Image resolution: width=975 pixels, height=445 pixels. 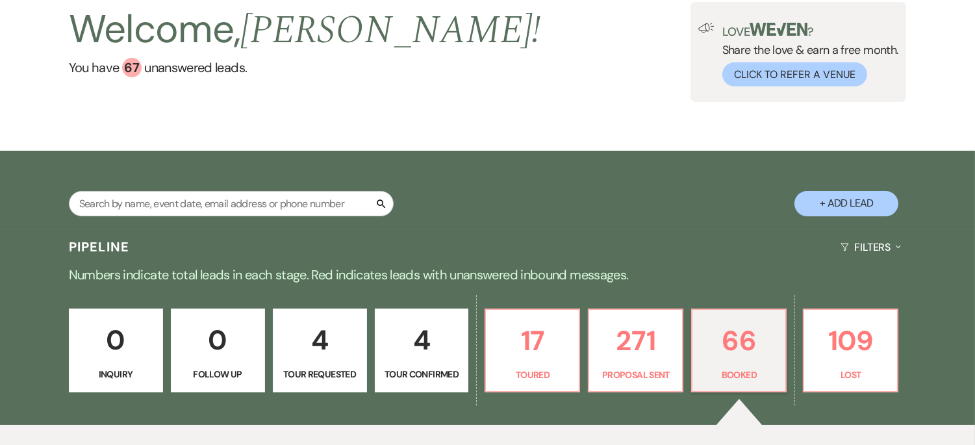 What do you see at coordinates (635, 340) in the screenshot?
I see `p: 271` at bounding box center [635, 340].